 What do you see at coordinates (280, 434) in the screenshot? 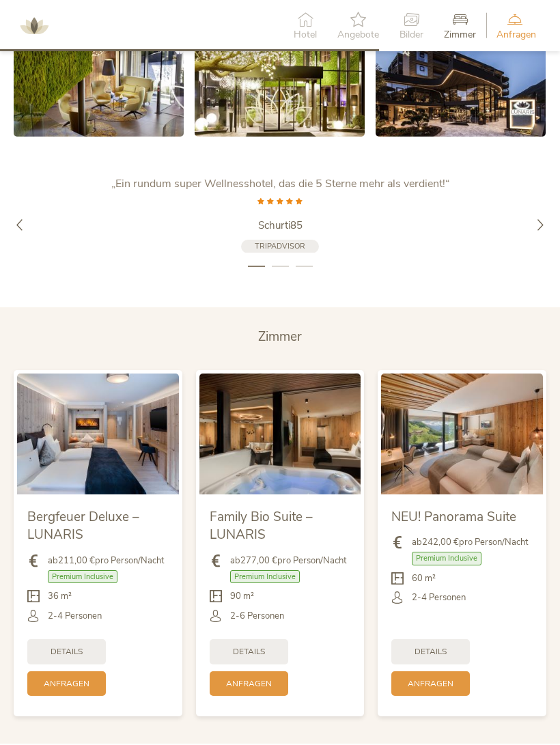
I see `img: Family Bio Suite – LUNARIS` at bounding box center [280, 434].